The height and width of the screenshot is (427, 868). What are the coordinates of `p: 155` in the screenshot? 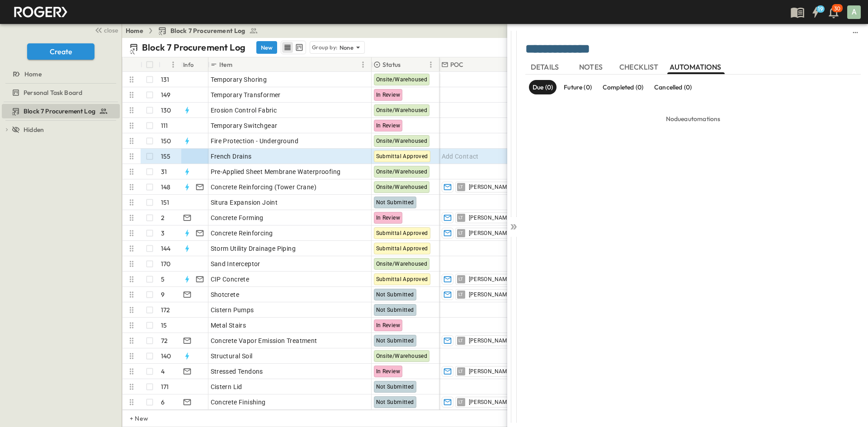 It's located at (166, 156).